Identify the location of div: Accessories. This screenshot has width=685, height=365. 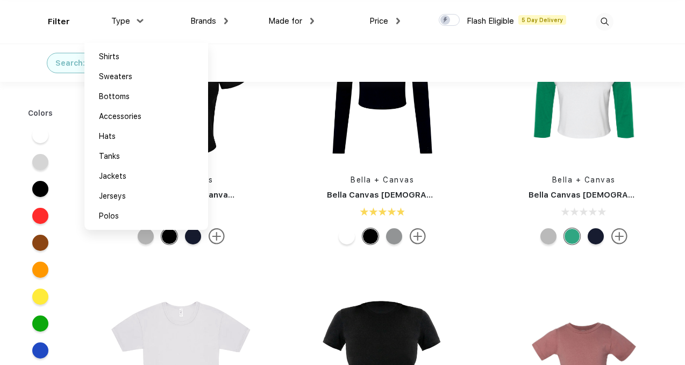
(120, 116).